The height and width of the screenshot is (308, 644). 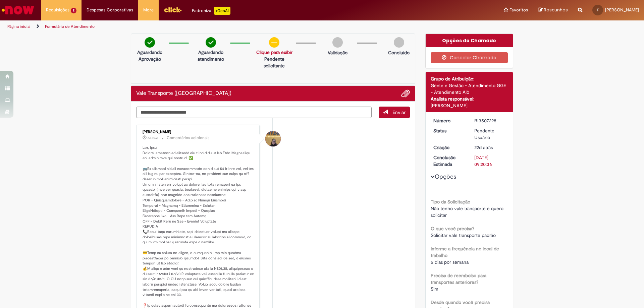 What do you see at coordinates (149, 55) in the screenshot?
I see `p: Aguardando Aprovação` at bounding box center [149, 55].